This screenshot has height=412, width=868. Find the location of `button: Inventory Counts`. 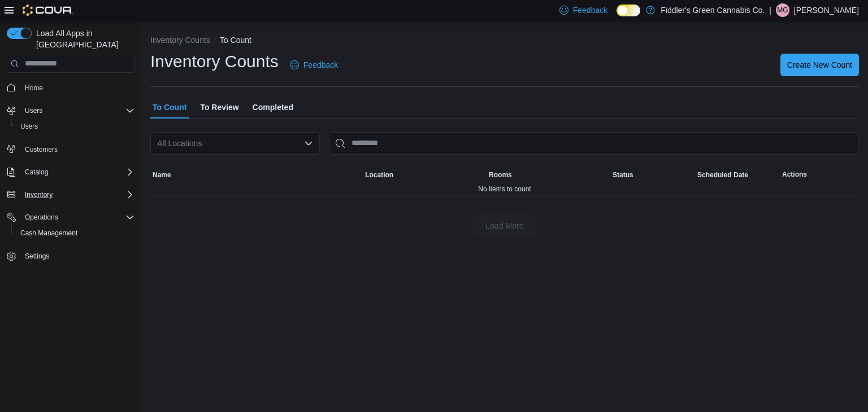

button: Inventory Counts is located at coordinates (180, 40).